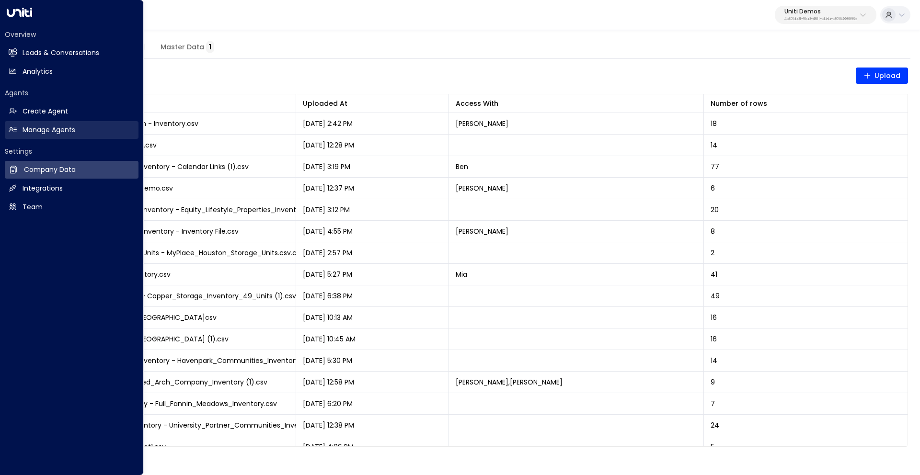 This screenshot has width=920, height=475. What do you see at coordinates (71, 71) in the screenshot?
I see `a: Analytics` at bounding box center [71, 71].